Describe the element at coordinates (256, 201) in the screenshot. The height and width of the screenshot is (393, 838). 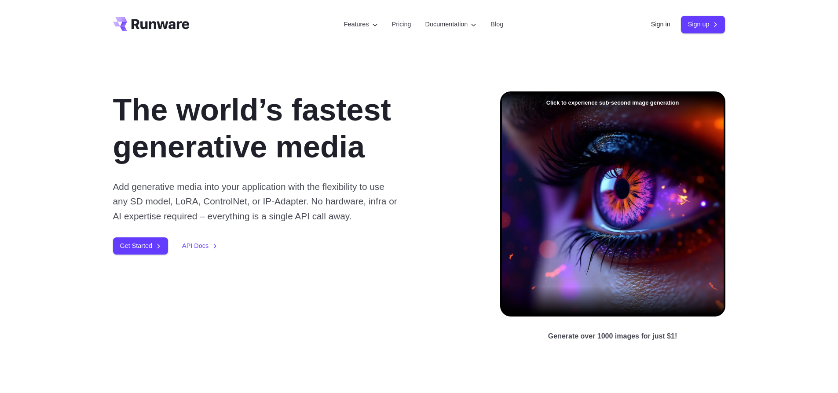
I see `p: Add generative media into your application with the flexibility to use any SD model, LoRA, Contro...` at that location.